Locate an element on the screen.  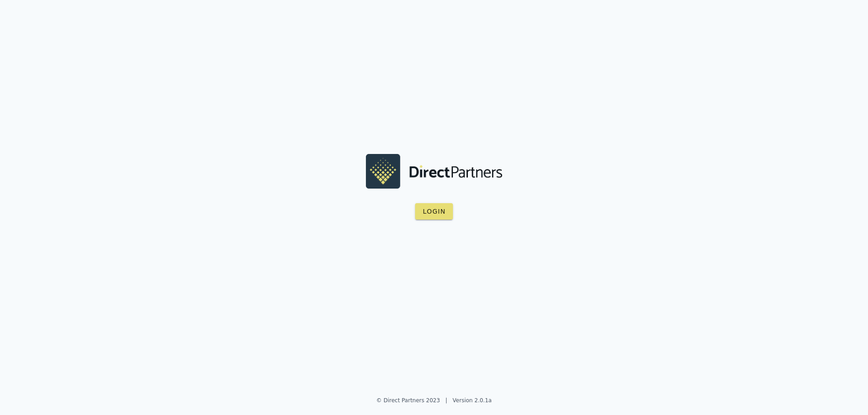
span: Login is located at coordinates (434, 211).